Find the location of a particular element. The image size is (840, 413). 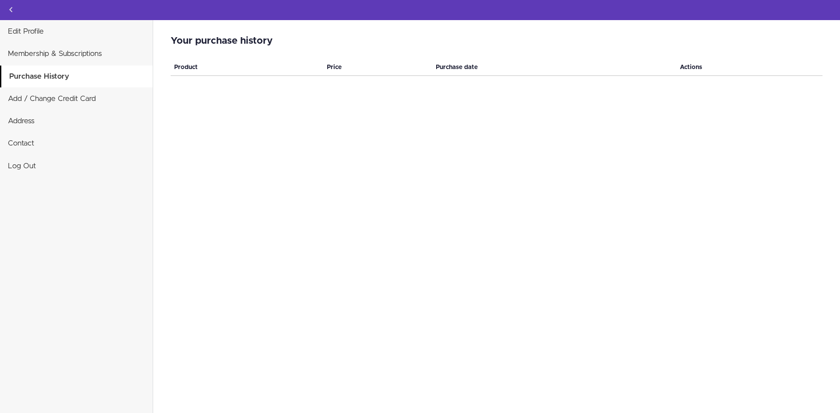

th: Price is located at coordinates (377, 67).